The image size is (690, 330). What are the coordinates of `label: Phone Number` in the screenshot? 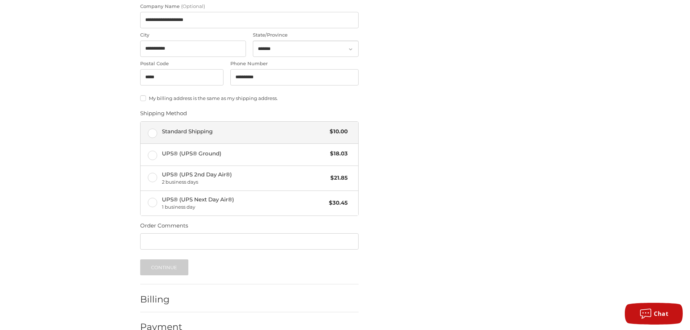 It's located at (295, 64).